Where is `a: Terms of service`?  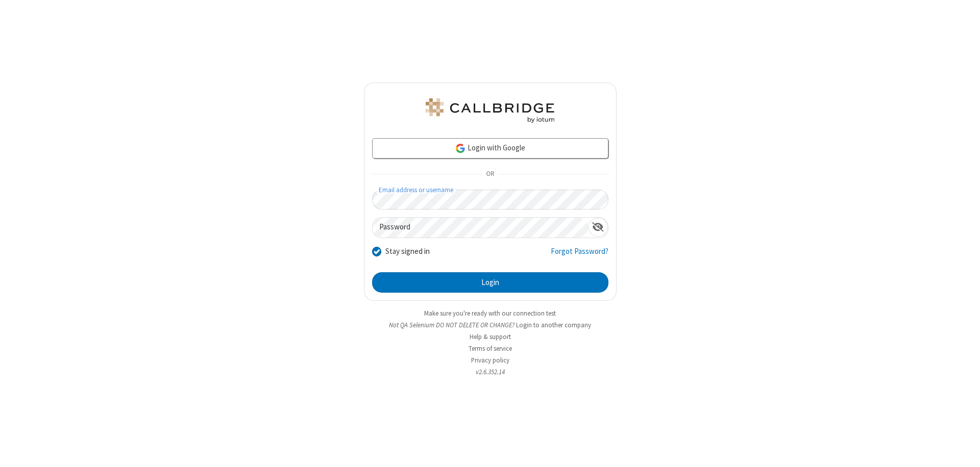
a: Terms of service is located at coordinates (490, 348).